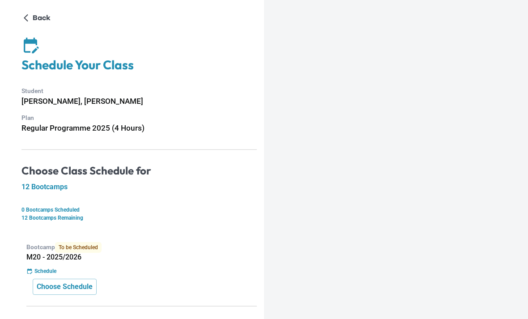 The image size is (528, 319). Describe the element at coordinates (141, 248) in the screenshot. I see `p: Bootcamp` at that location.